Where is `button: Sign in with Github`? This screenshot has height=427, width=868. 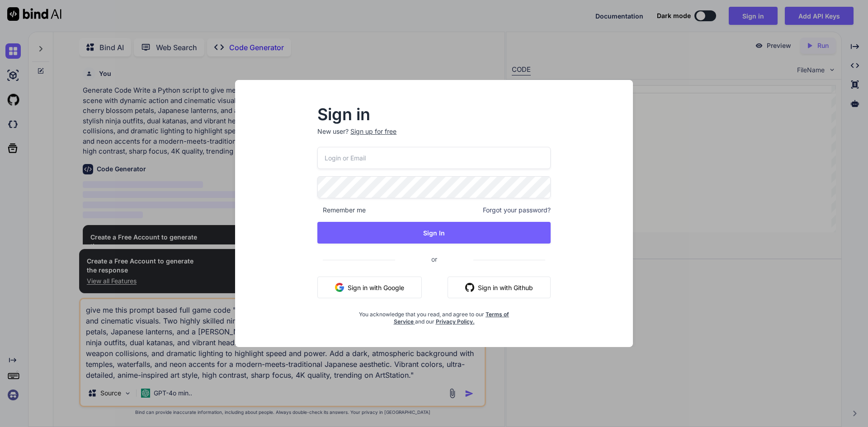
button: Sign in with Github is located at coordinates (499, 287).